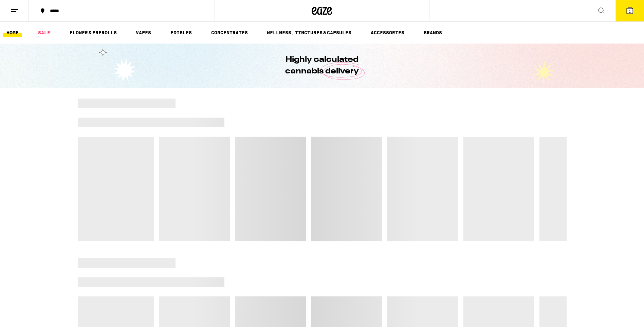 This screenshot has width=644, height=327. I want to click on a: HOME, so click(13, 33).